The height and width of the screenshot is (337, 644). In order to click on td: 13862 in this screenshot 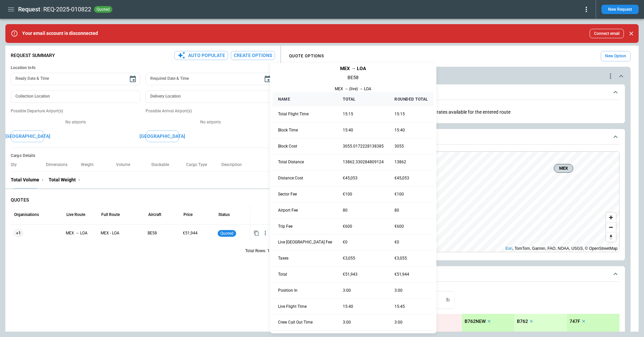, I will do `click(411, 162)`.